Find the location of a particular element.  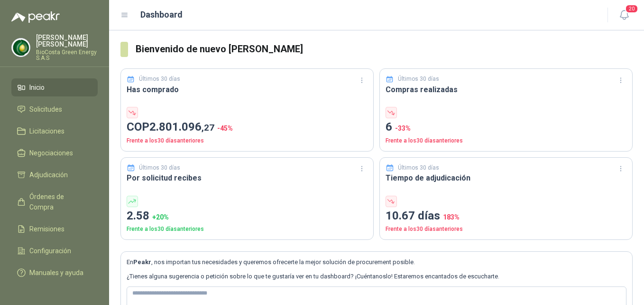

p: En , nos importan tus necesidades y queremos ofrecerte la mejor solución de procurement posible. is located at coordinates (376, 262).